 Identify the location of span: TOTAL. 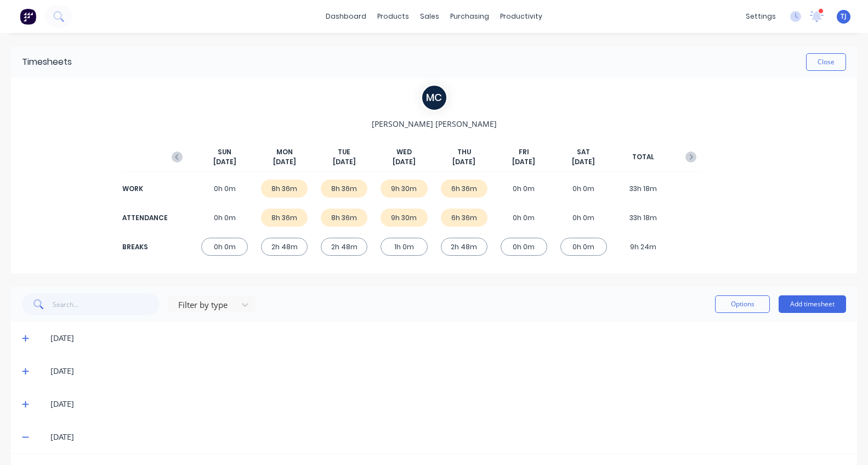
(643, 157).